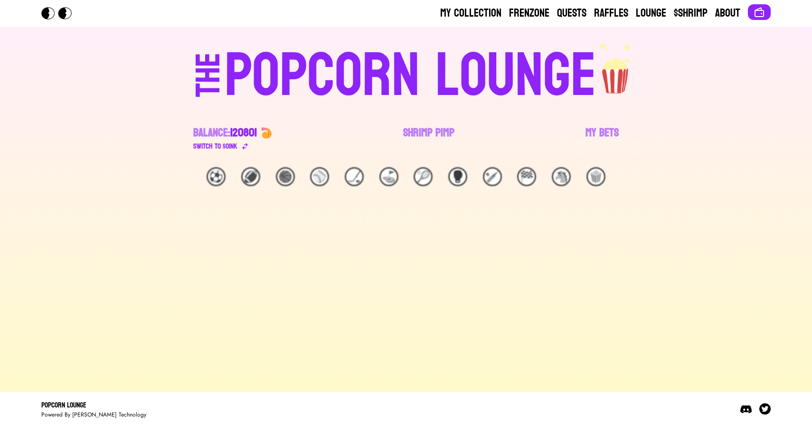 This screenshot has height=426, width=812. I want to click on a: About, so click(727, 13).